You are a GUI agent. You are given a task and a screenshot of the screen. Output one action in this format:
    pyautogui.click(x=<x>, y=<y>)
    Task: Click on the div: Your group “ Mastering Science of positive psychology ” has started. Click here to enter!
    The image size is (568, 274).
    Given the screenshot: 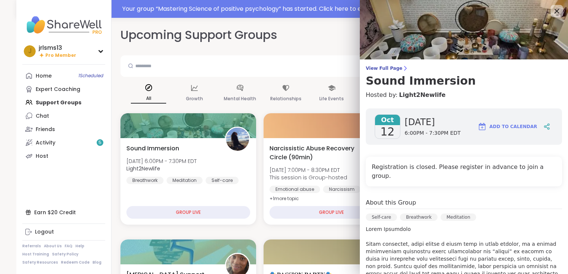 What is the action you would take?
    pyautogui.click(x=335, y=9)
    